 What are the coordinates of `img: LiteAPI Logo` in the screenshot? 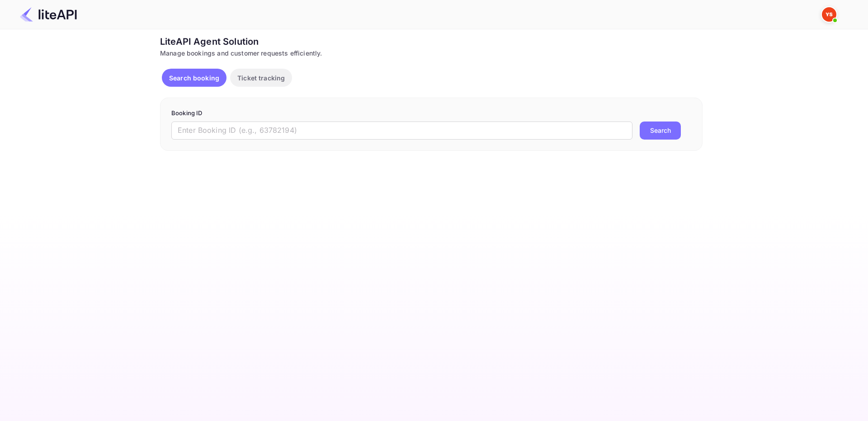 It's located at (49, 14).